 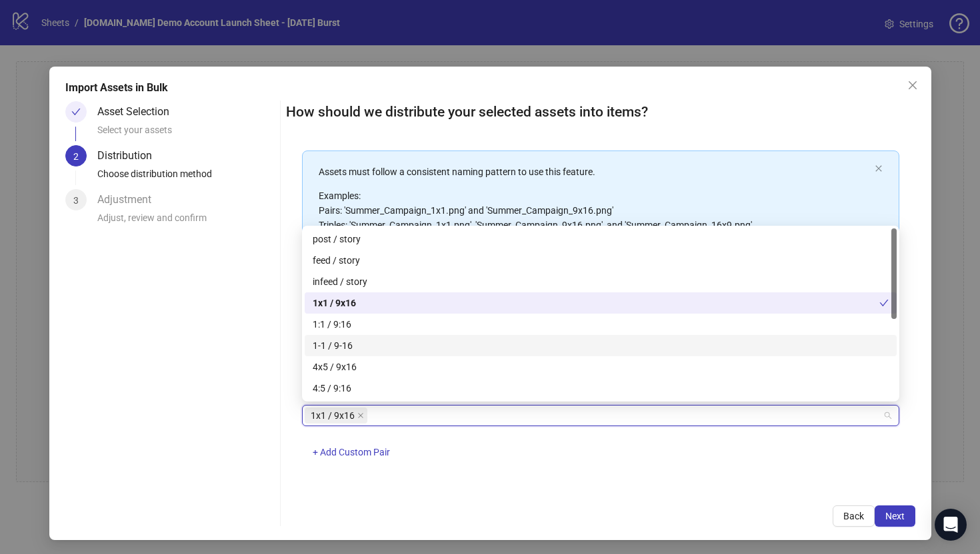 I want to click on p: Examples: Pairs: 'Summer_Campaign_1x1.png' and 'Summer_Campaign_9x16.png' Triples: 'Summer_Campai..., so click(x=594, y=211).